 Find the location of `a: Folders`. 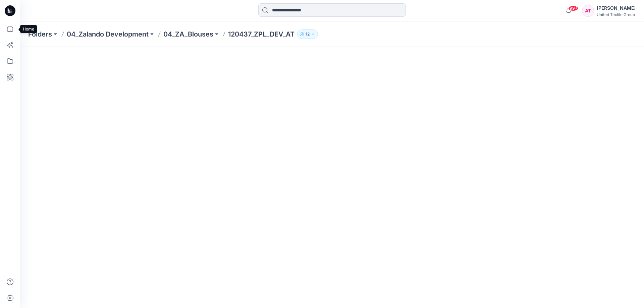

a: Folders is located at coordinates (40, 34).